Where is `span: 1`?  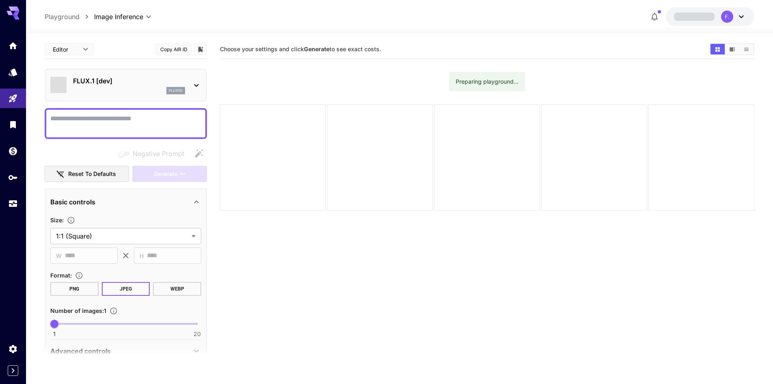 span: 1 is located at coordinates (54, 334).